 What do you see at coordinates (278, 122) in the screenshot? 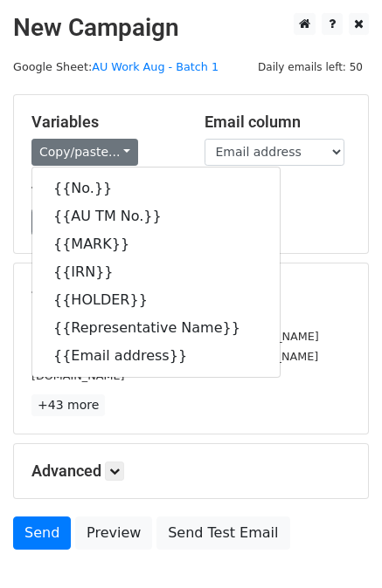
I see `h5: Email column` at bounding box center [278, 122].